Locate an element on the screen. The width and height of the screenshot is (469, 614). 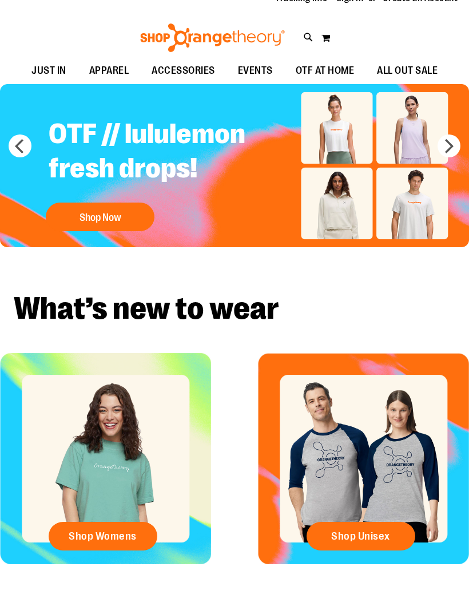
button: next is located at coordinates (449, 146).